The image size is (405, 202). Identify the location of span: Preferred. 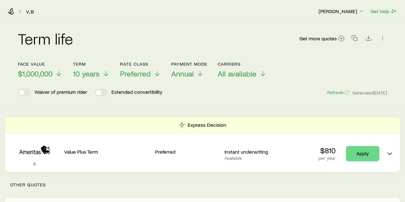
(135, 74).